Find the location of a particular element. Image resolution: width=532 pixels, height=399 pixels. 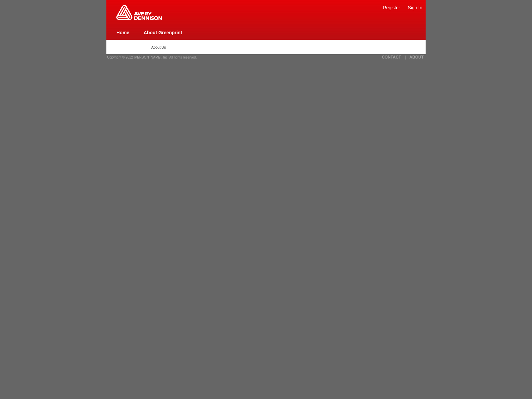

a: Greenprint is located at coordinates (139, 18).